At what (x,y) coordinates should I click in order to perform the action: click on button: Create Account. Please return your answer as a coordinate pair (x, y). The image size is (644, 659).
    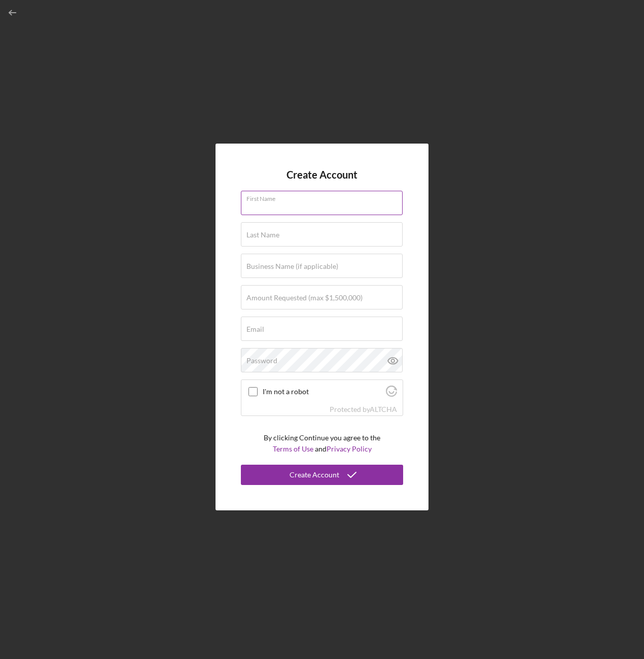
    Looking at the image, I should click on (322, 475).